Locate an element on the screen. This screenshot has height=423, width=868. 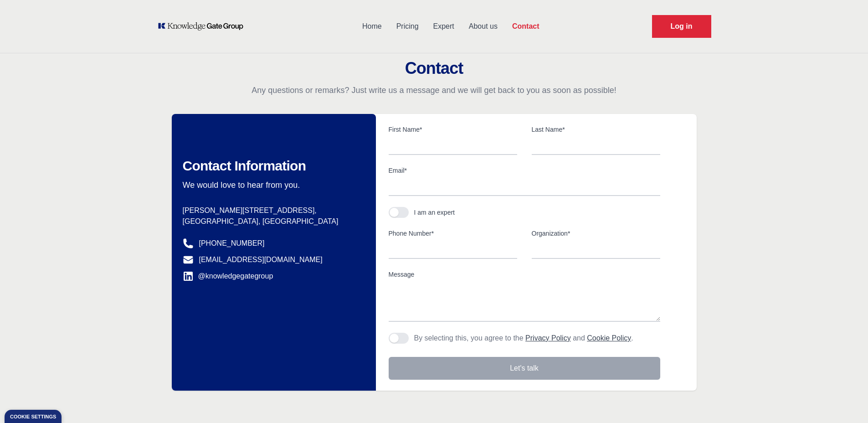
a: Pricing is located at coordinates (408, 26).